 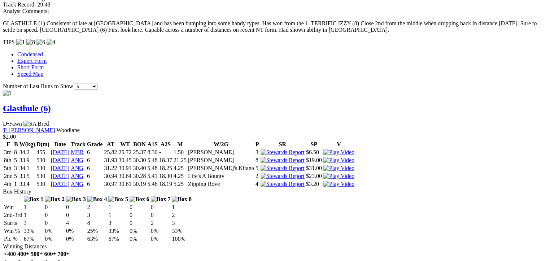 I want to click on th: 500+, so click(x=36, y=254).